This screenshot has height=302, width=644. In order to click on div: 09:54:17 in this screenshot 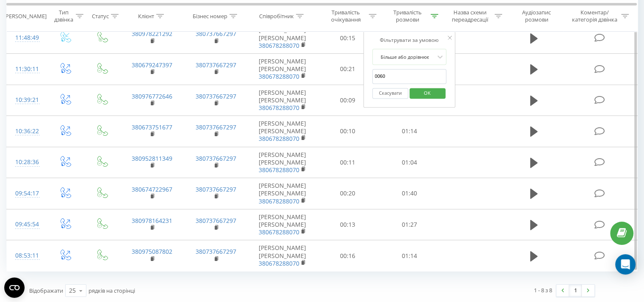, I will do `click(26, 193)`.